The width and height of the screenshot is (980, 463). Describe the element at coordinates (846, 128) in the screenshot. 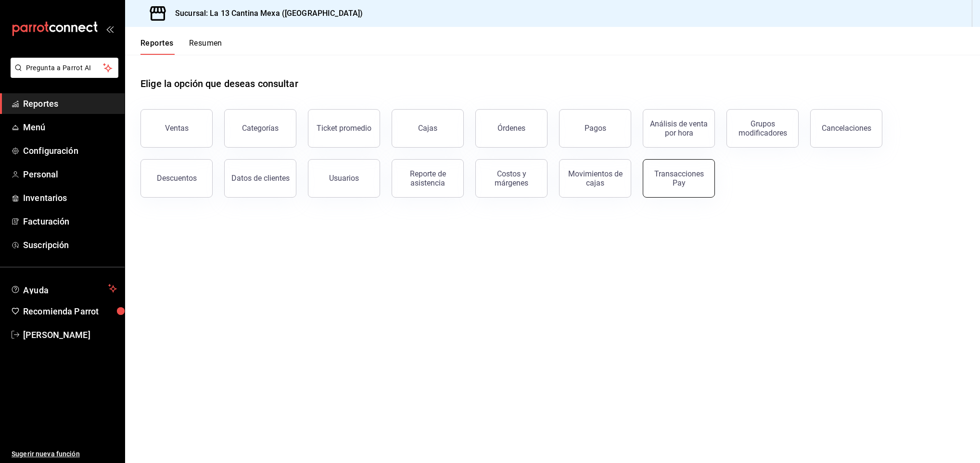

I see `div: Cancelaciones` at that location.